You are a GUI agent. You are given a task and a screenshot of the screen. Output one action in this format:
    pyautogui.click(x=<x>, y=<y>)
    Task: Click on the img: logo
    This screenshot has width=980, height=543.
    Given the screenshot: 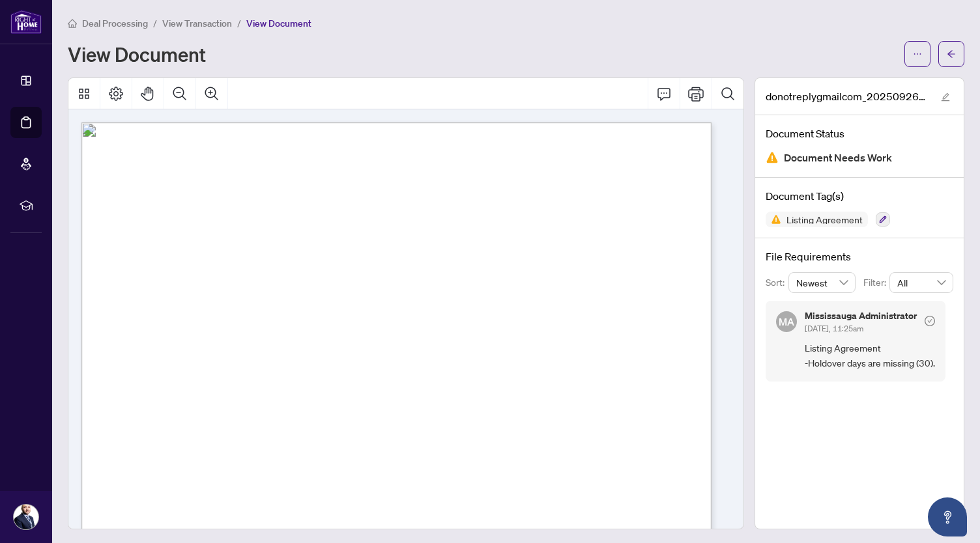 What is the action you would take?
    pyautogui.click(x=26, y=22)
    